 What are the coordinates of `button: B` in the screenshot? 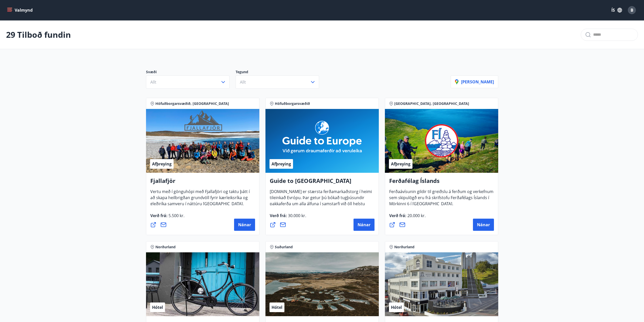 It's located at (632, 10).